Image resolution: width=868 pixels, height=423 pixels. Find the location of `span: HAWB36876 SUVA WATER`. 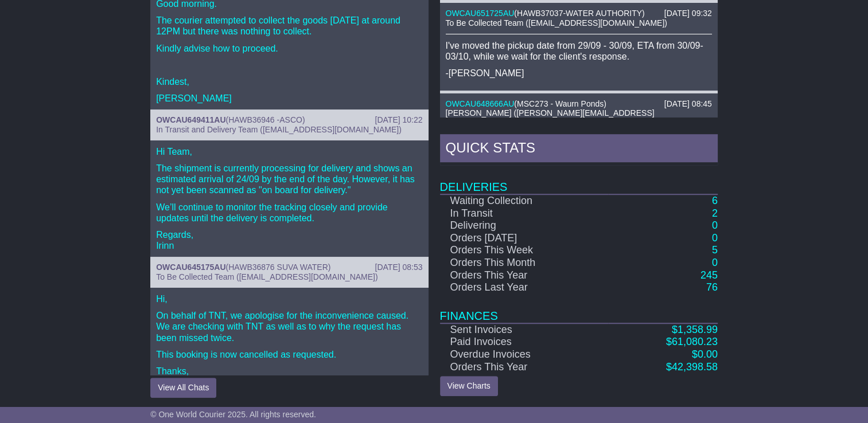

span: HAWB36876 SUVA WATER is located at coordinates (278, 267).